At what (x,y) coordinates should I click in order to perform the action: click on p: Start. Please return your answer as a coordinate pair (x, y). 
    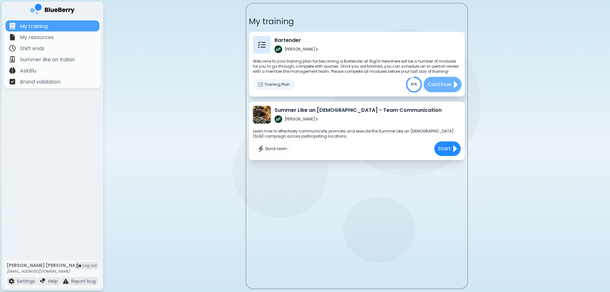
    Looking at the image, I should click on (444, 149).